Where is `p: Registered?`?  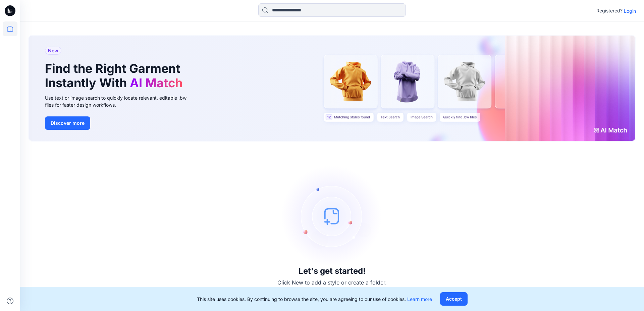
p: Registered? is located at coordinates (609, 11).